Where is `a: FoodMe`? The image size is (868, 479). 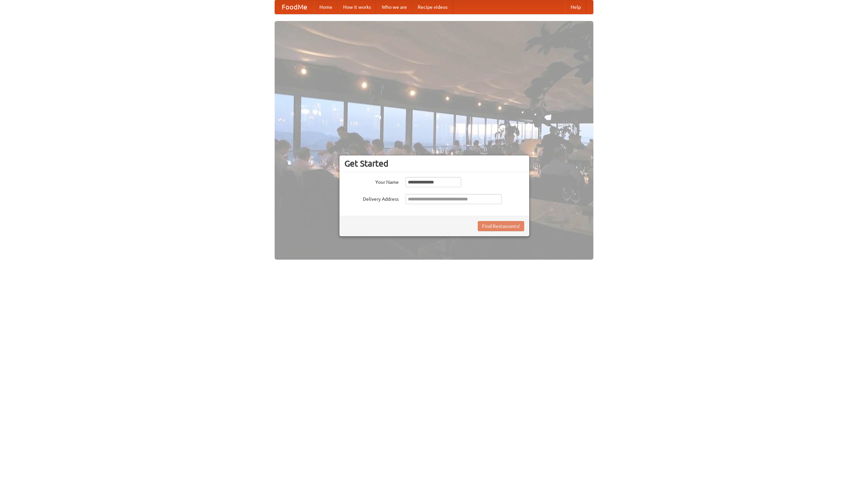
a: FoodMe is located at coordinates (294, 7).